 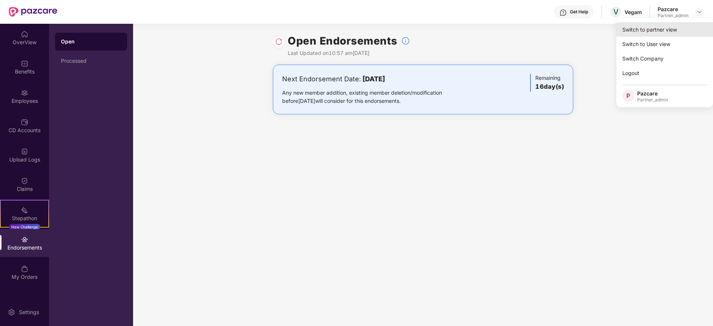 What do you see at coordinates (616, 12) in the screenshot?
I see `span: V` at bounding box center [616, 12].